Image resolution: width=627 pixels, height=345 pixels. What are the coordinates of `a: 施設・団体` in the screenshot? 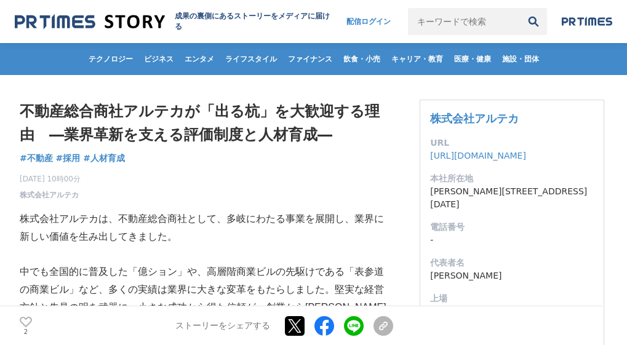 It's located at (520, 59).